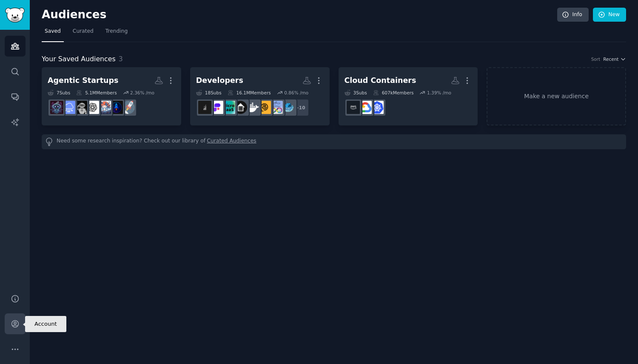  I want to click on a: Agentic Startups7Subs5.1MMembers2.36% /mostartupsAiSolopreneursAI_AgentsOpenAIAgentsOfAISaaSBuild..., so click(112, 96).